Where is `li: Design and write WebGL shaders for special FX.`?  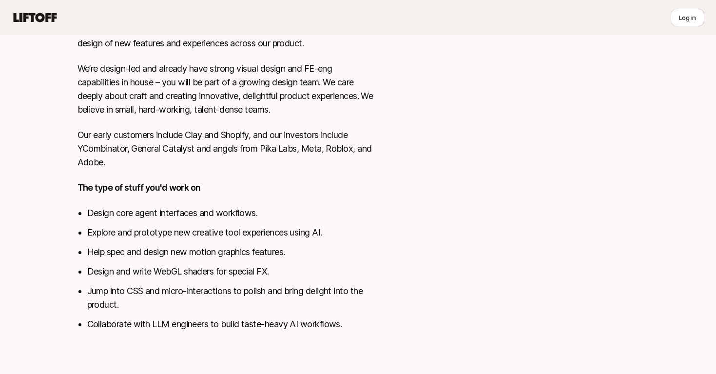 li: Design and write WebGL shaders for special FX. is located at coordinates (231, 272).